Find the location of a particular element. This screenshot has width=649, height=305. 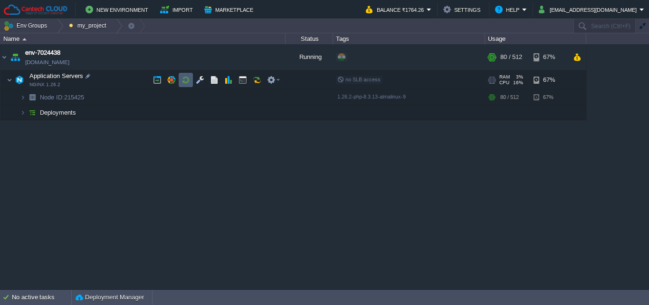

a: Application ServersNGINX 1.26.2 is located at coordinates (57, 76).